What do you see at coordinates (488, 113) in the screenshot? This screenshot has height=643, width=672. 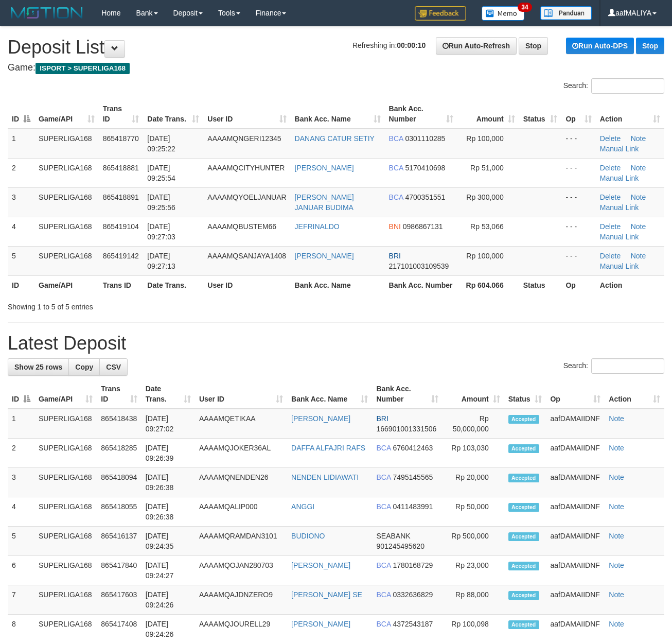 I see `th: Amount: activate to sort column ascending` at bounding box center [488, 113].